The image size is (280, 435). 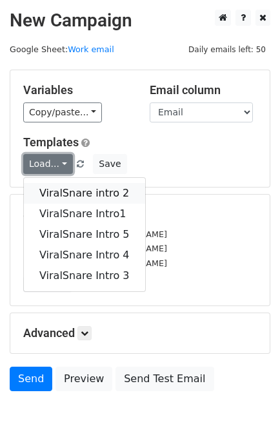 I want to click on h2: New Campaign, so click(x=140, y=21).